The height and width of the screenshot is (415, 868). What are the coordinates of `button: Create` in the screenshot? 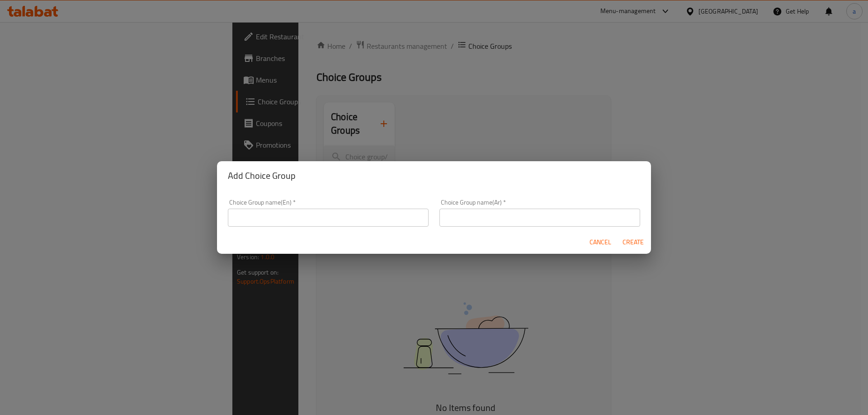 It's located at (633, 242).